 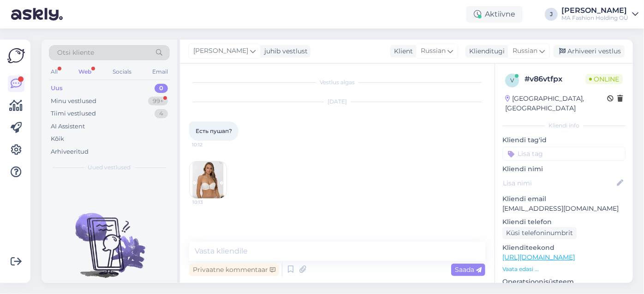 What do you see at coordinates (57, 88) in the screenshot?
I see `div: Uus` at bounding box center [57, 88].